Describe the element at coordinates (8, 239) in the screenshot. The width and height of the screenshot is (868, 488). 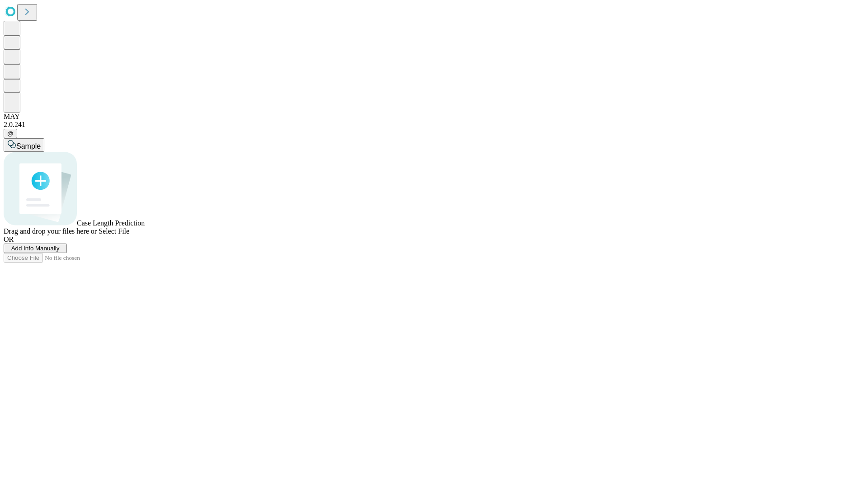
I see `span: OR` at that location.